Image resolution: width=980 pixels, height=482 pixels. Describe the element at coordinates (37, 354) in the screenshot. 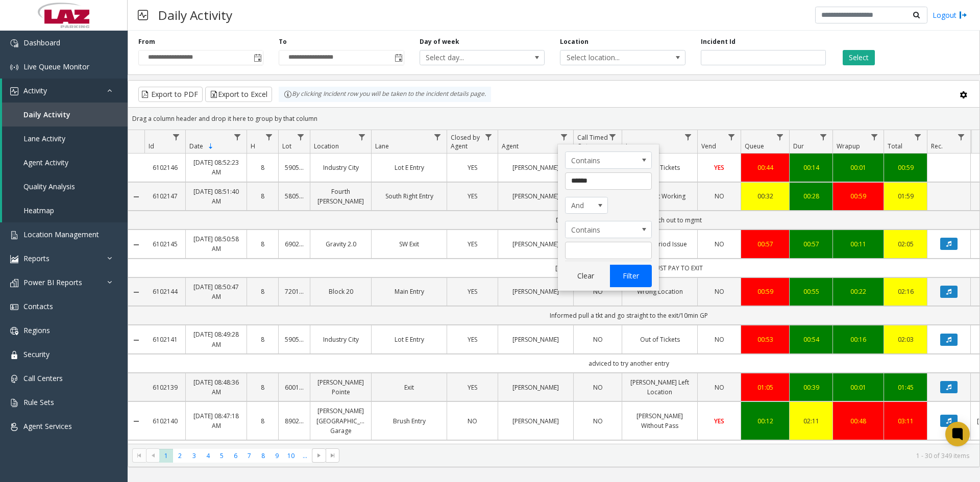

I see `span: Security` at that location.